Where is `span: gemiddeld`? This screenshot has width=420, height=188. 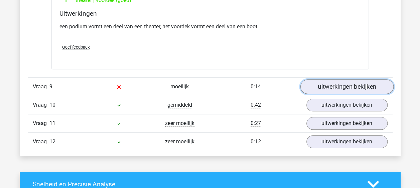 span: gemiddeld is located at coordinates (180, 105).